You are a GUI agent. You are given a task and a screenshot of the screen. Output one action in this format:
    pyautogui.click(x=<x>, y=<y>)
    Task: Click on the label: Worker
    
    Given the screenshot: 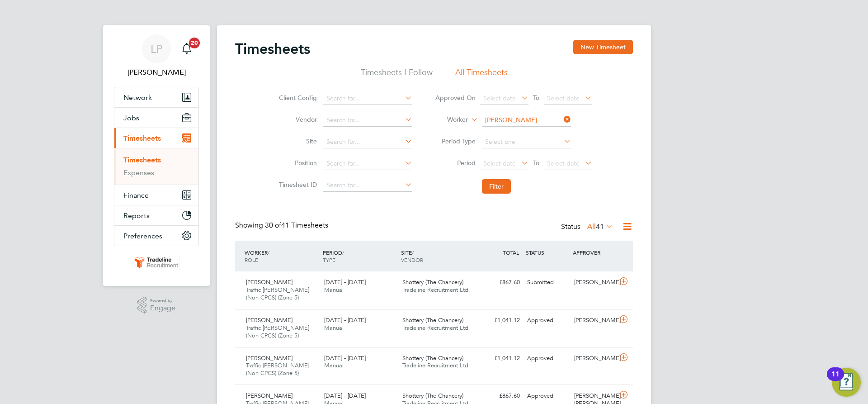 What is the action you would take?
    pyautogui.click(x=448, y=120)
    